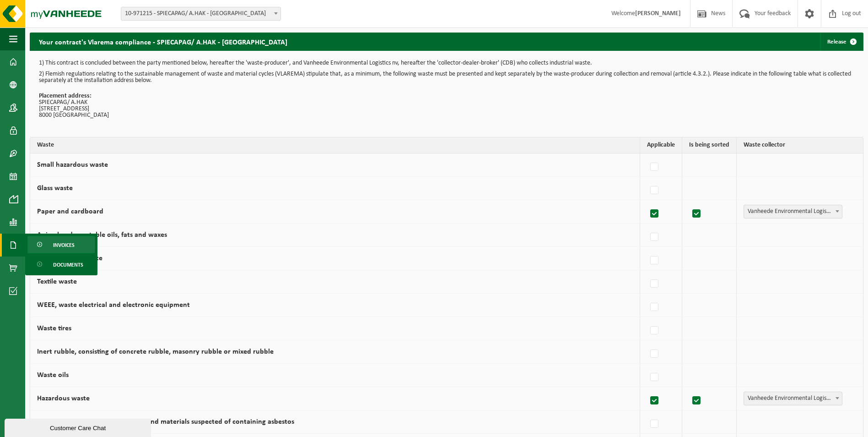  What do you see at coordinates (841, 41) in the screenshot?
I see `a: Release` at bounding box center [841, 41].